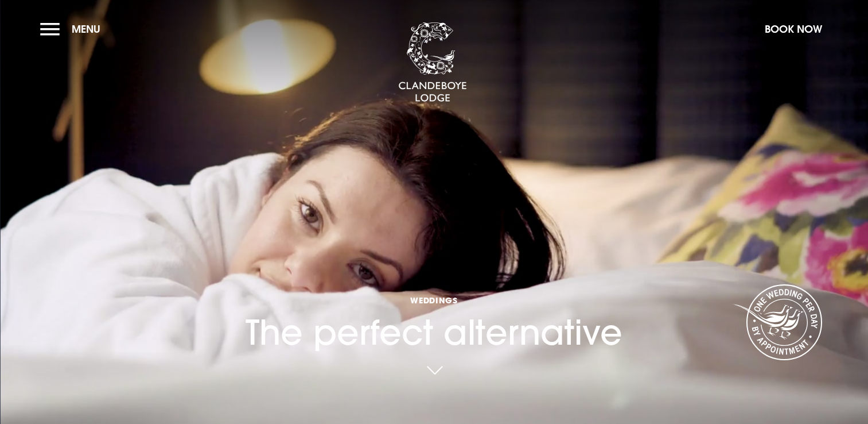  Describe the element at coordinates (434, 297) in the screenshot. I see `h1: The perfect alternative` at that location.